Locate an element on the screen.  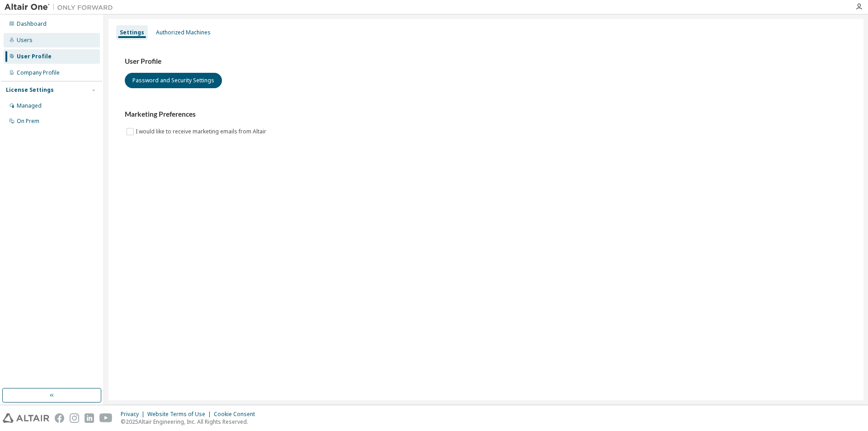
h3: User Profile is located at coordinates (486, 61).